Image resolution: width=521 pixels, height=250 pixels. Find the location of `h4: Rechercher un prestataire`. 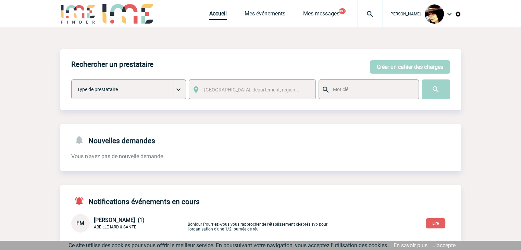

h4: Rechercher un prestataire is located at coordinates (112, 64).